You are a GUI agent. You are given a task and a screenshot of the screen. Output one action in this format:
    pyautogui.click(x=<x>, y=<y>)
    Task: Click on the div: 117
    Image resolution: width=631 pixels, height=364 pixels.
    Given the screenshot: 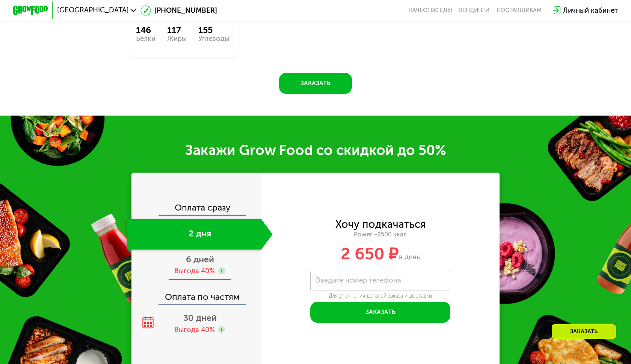 What is the action you would take?
    pyautogui.click(x=177, y=30)
    